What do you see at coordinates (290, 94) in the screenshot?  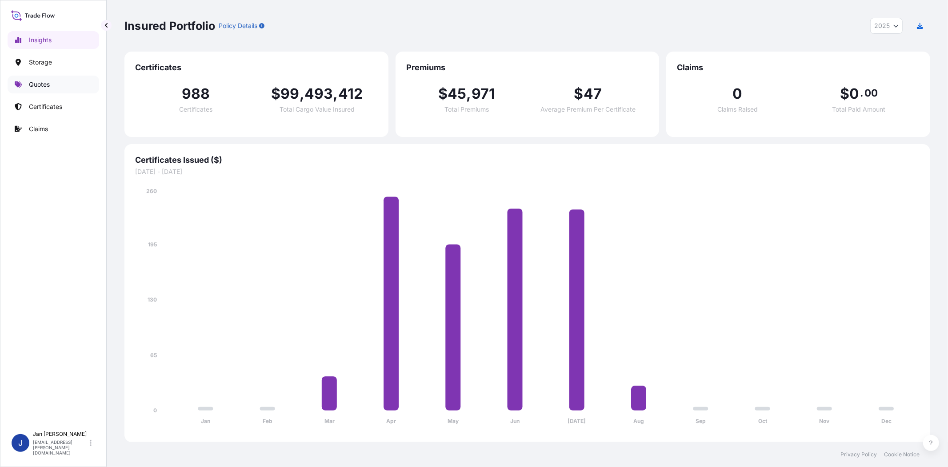 I see `span: 99` at bounding box center [290, 94].